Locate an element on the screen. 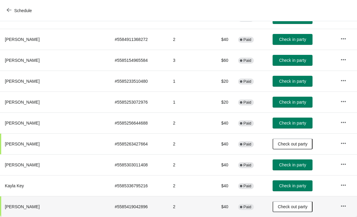 This screenshot has width=357, height=217. td: # 5585256644688 is located at coordinates (139, 123).